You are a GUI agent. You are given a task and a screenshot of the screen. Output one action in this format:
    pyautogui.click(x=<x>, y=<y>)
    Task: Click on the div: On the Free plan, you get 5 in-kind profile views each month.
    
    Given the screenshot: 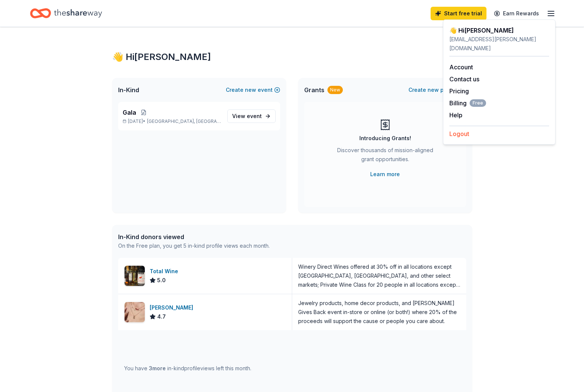 What is the action you would take?
    pyautogui.click(x=194, y=246)
    